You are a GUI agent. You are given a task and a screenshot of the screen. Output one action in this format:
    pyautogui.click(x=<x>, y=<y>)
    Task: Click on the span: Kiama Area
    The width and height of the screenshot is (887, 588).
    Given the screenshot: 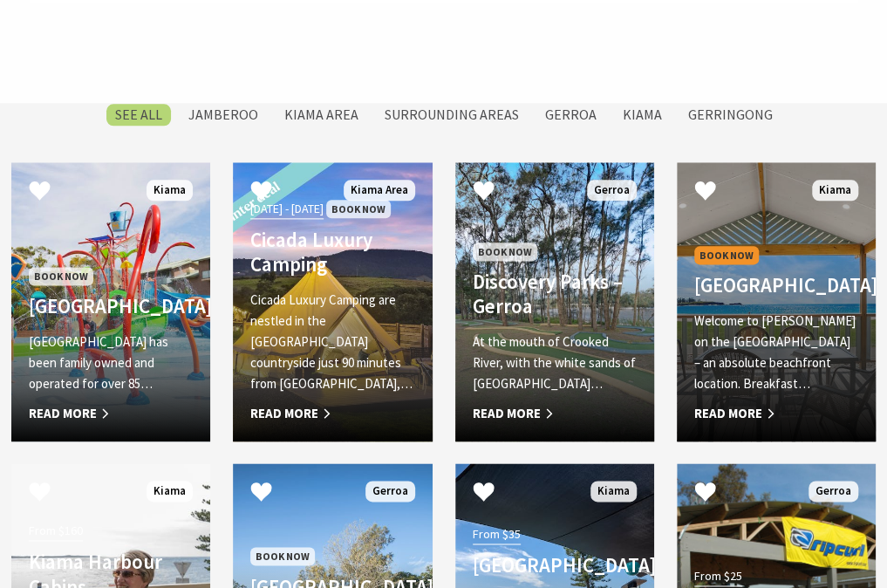 What is the action you would take?
    pyautogui.click(x=380, y=190)
    